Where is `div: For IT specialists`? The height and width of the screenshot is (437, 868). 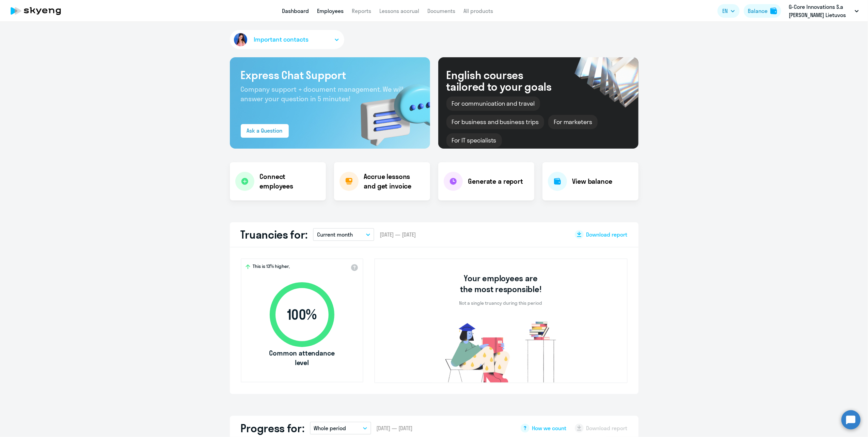 div: For IT specialists is located at coordinates (474, 140).